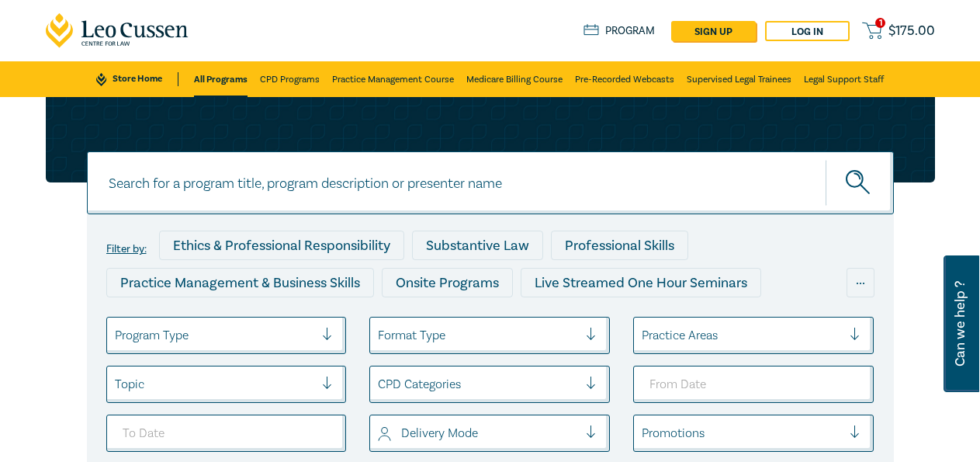 The image size is (980, 462). I want to click on a: Log in, so click(807, 31).